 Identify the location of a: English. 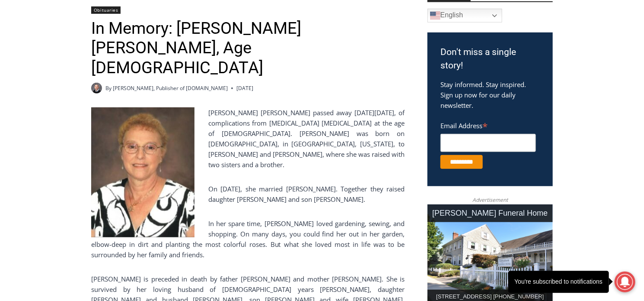
(465, 15).